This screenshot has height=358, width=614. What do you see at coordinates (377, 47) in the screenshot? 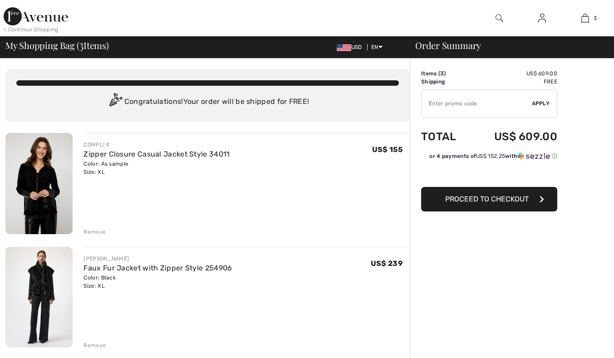
I see `span: EN` at bounding box center [377, 47].